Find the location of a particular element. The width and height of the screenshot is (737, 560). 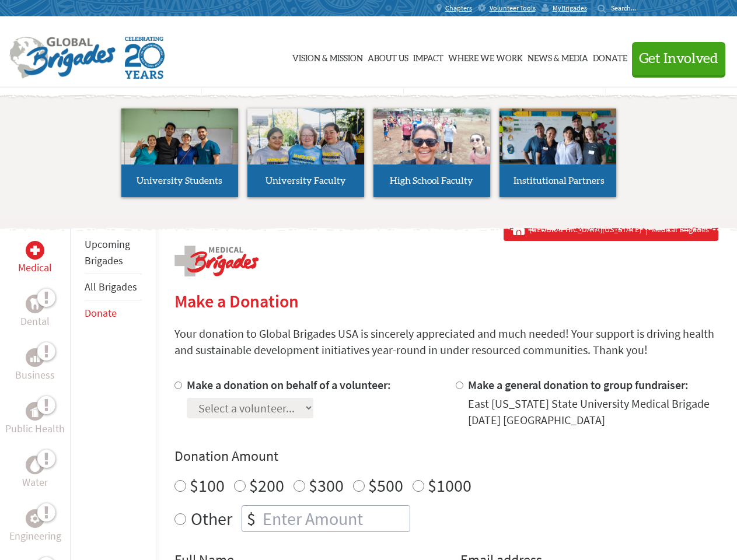

li: Donate is located at coordinates (114, 313).